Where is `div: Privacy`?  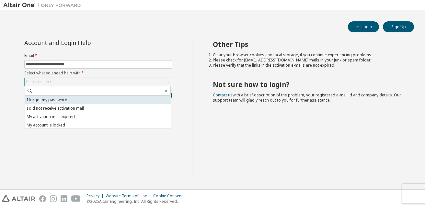 div: Privacy is located at coordinates (96, 196).